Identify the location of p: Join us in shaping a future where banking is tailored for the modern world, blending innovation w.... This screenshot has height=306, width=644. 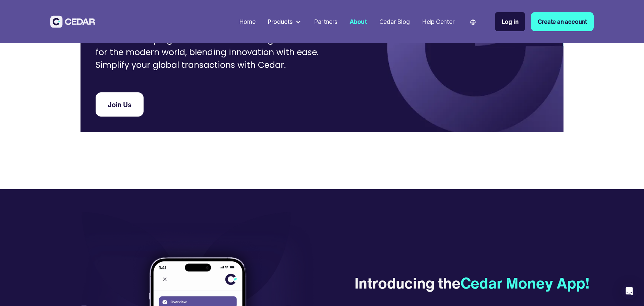
(208, 52).